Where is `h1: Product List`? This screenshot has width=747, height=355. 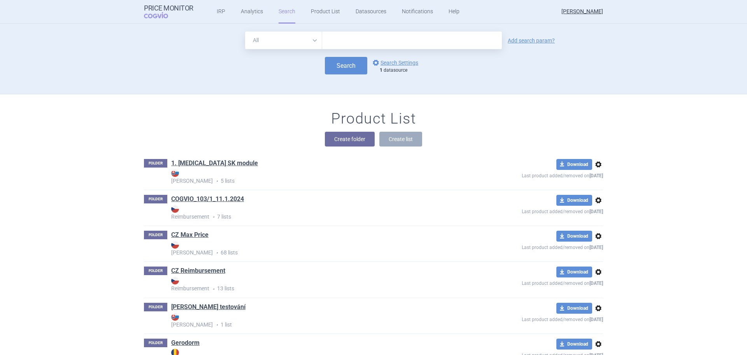 h1: Product List is located at coordinates (374, 119).